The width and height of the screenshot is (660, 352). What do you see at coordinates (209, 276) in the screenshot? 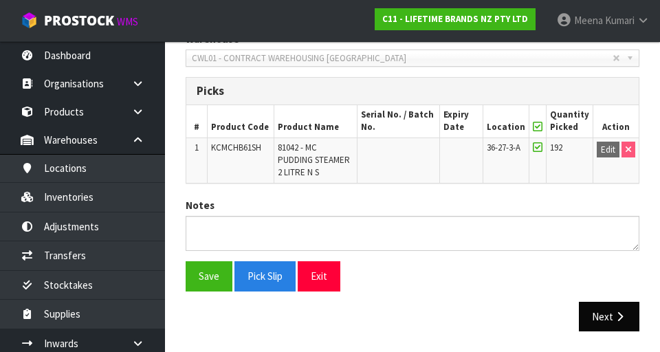
I see `button: Save` at bounding box center [209, 276].